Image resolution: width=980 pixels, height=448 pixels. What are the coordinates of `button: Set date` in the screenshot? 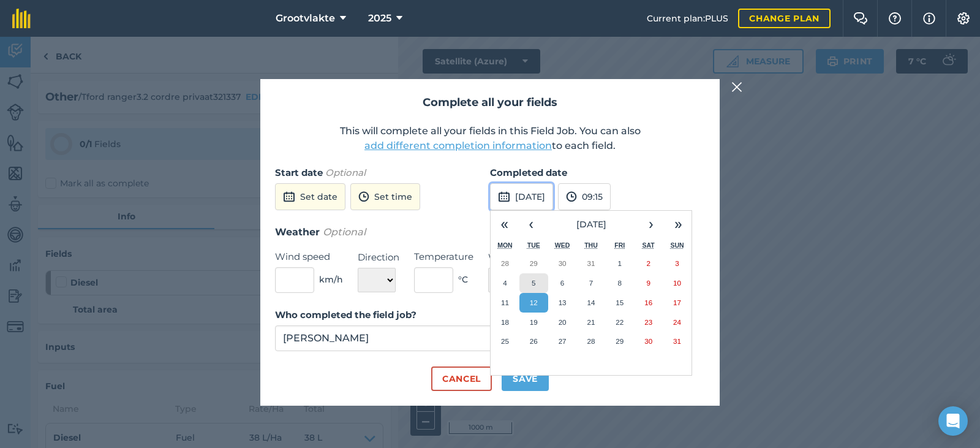 It's located at (310, 197).